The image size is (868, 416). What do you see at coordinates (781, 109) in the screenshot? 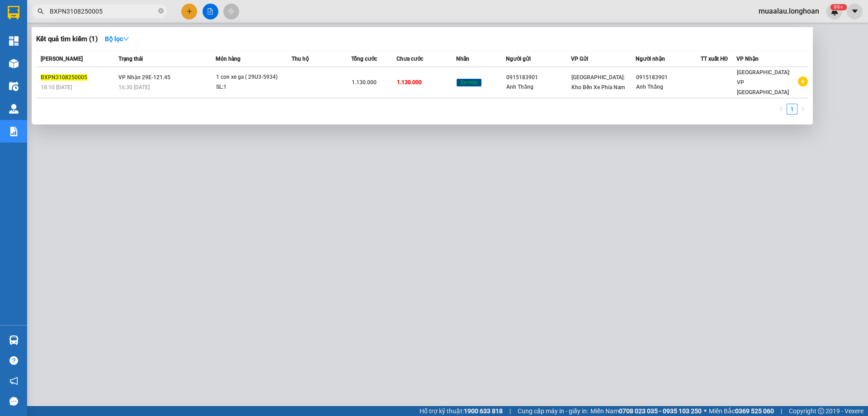
I see `li: Previous Page` at bounding box center [781, 109].